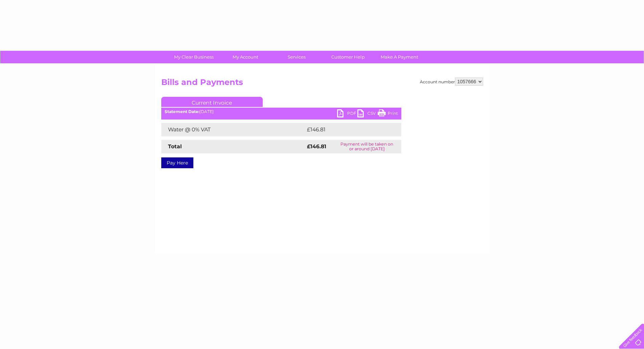 Image resolution: width=644 pixels, height=349 pixels. Describe the element at coordinates (368, 114) in the screenshot. I see `a: CSV` at that location.